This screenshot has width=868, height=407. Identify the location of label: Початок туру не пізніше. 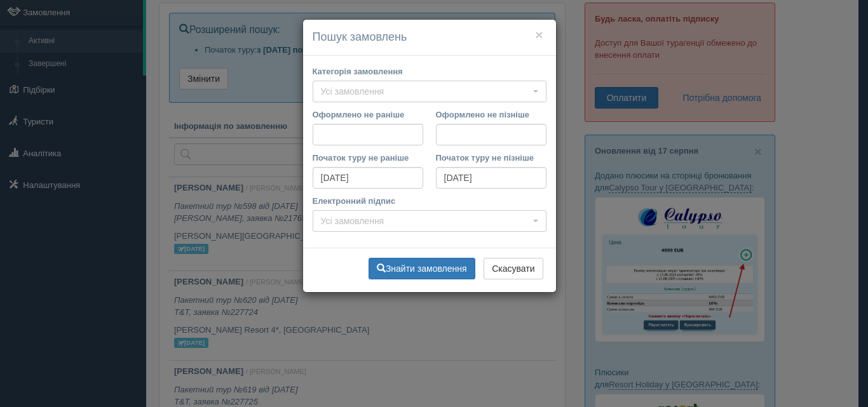
(491, 158).